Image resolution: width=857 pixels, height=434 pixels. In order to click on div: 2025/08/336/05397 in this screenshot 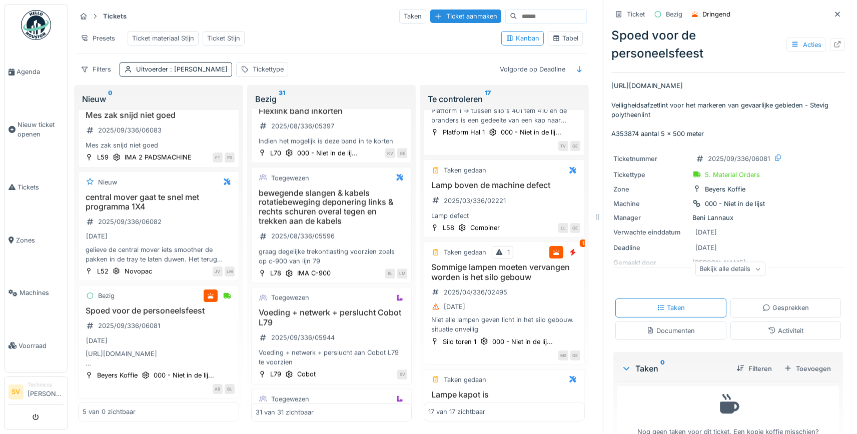, I will do `click(303, 126)`.